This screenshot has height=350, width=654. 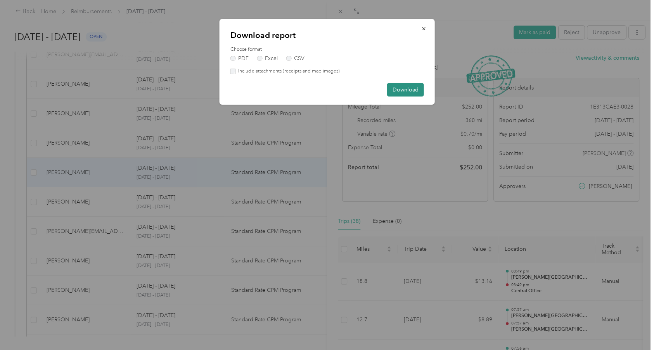 I want to click on label: CSV, so click(x=295, y=59).